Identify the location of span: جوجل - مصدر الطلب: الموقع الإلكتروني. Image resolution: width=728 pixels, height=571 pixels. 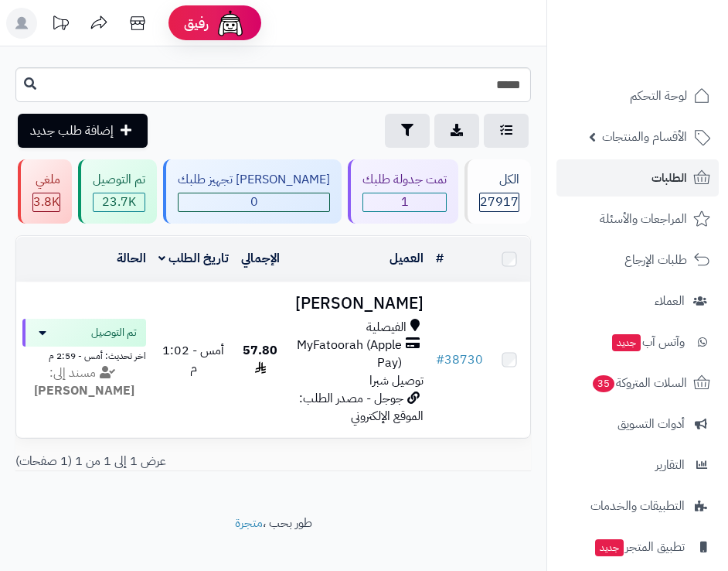
(361, 407).